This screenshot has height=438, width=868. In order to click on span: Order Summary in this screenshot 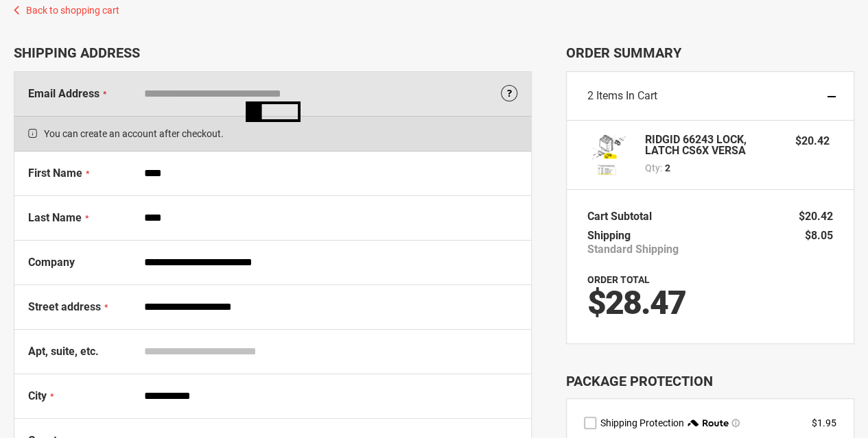, I will do `click(710, 53)`.